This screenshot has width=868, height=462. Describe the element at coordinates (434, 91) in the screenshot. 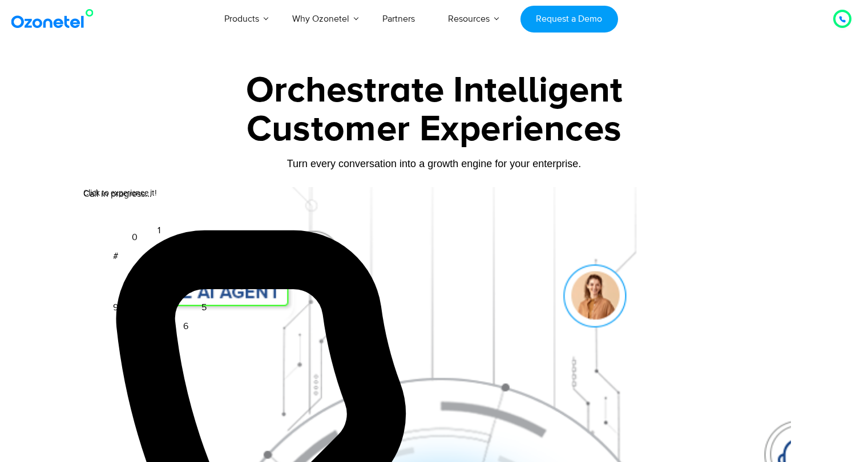

I see `div: Orchestrate Intelligent` at that location.